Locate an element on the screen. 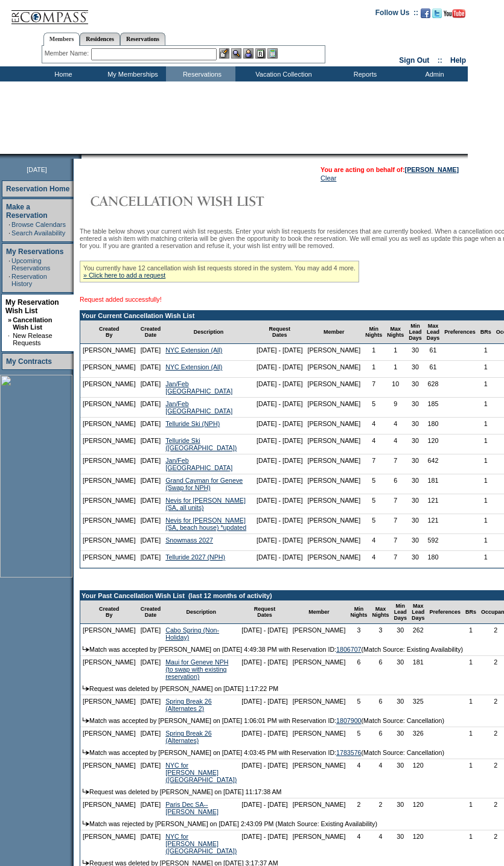 This screenshot has height=866, width=504. td: Created By is located at coordinates (110, 612).